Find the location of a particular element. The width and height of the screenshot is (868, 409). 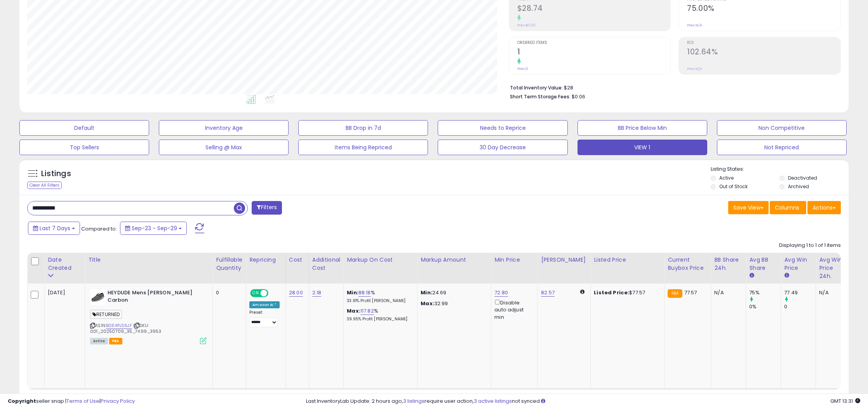

small: FBA is located at coordinates (675, 293).